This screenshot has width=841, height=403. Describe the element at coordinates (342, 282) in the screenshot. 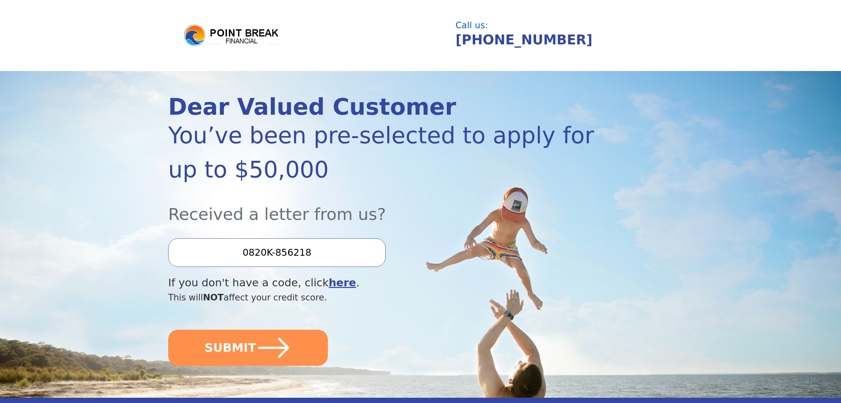

I see `b: here` at that location.